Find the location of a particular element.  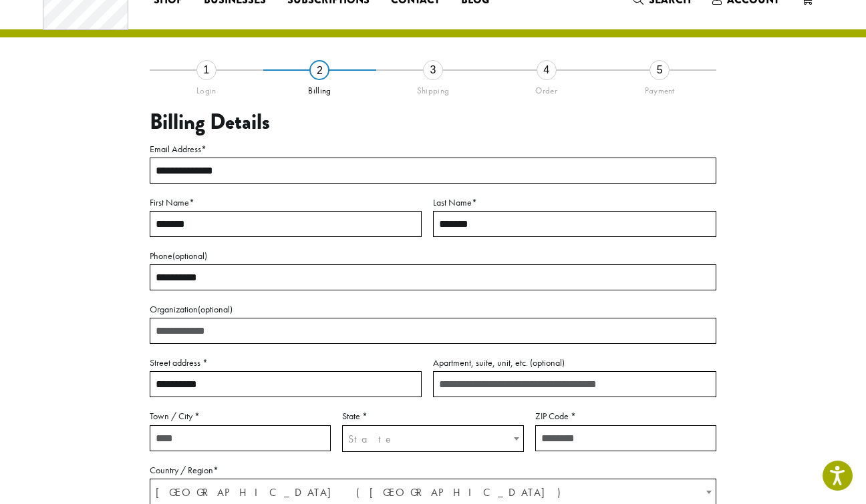

label: Apartment, suite, unit, etc. is located at coordinates (574, 362).